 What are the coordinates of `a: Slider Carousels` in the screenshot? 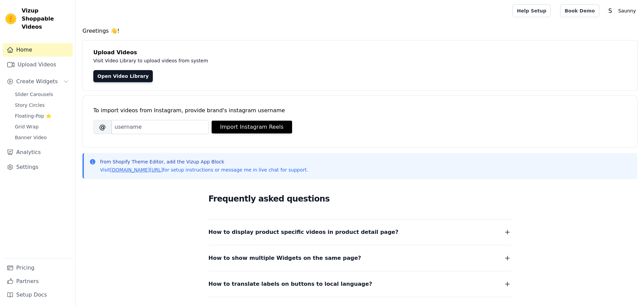 It's located at (42, 95).